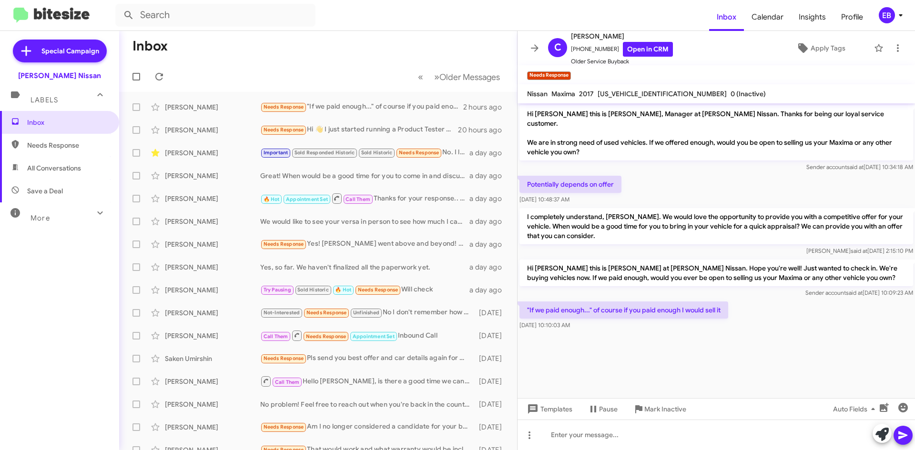  Describe the element at coordinates (366, 313) in the screenshot. I see `span: Unfinished` at that location.